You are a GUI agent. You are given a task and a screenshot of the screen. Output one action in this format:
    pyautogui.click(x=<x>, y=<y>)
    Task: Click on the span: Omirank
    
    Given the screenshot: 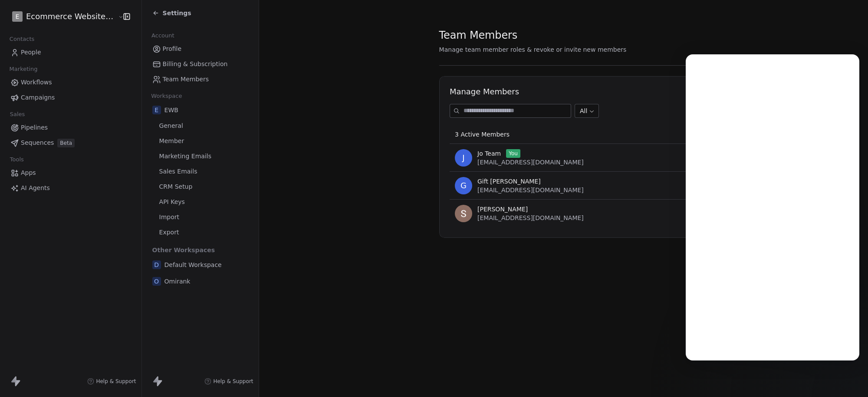 What is the action you would take?
    pyautogui.click(x=177, y=281)
    